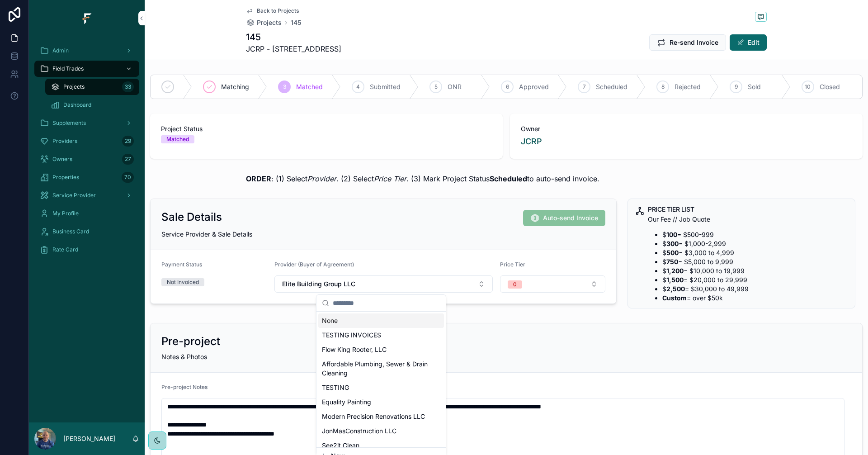 This screenshot has width=868, height=455. Describe the element at coordinates (755, 280) in the screenshot. I see `li: $ = $20,000 to 29,999` at that location.